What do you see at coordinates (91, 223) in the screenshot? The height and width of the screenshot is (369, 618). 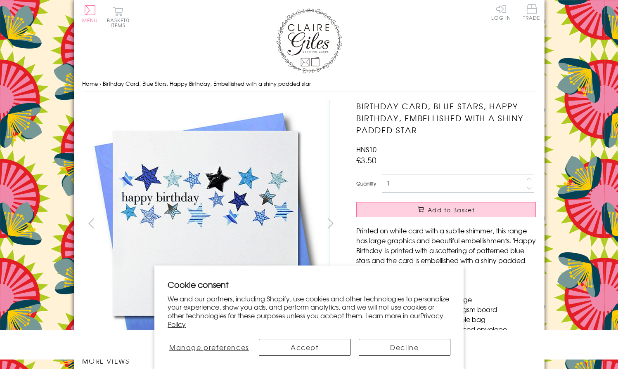 I see `button: prev` at bounding box center [91, 223].